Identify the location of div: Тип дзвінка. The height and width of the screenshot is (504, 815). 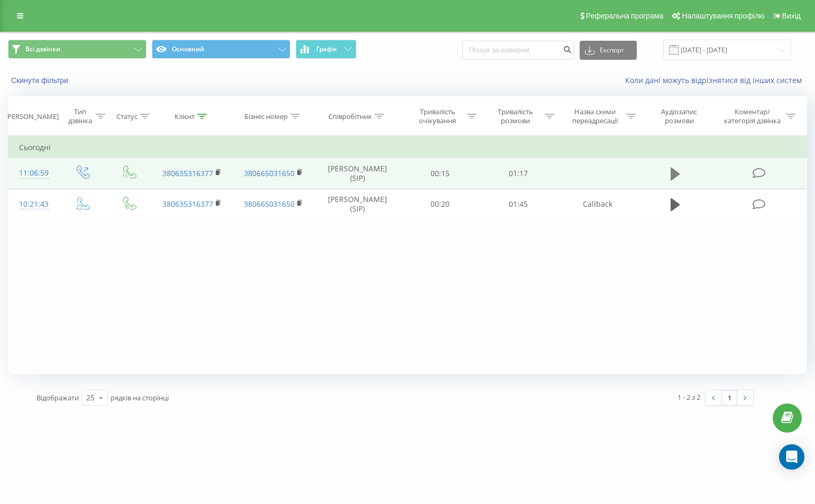
(81, 116).